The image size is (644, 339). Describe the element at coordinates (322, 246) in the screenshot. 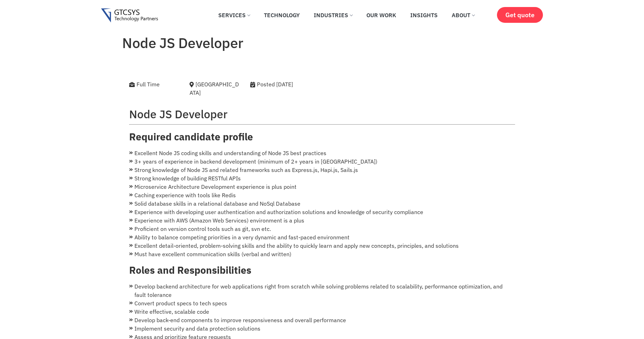

I see `li: Excellent detail-oriented, problem-solving skills and the ability to quickly learn and apply new ...` at that location.